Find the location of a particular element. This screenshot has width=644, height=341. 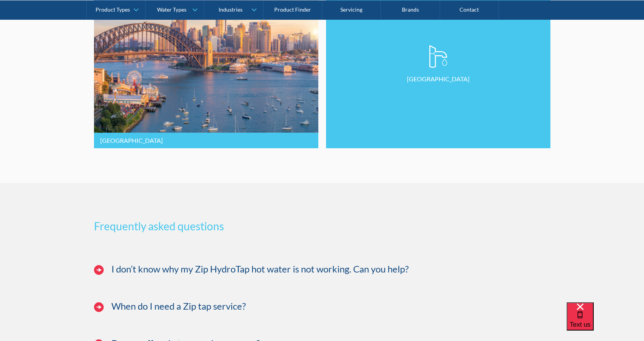

h3: I don’t know why my Zip HydroTap hot water is not working. Can you help? is located at coordinates (260, 269).